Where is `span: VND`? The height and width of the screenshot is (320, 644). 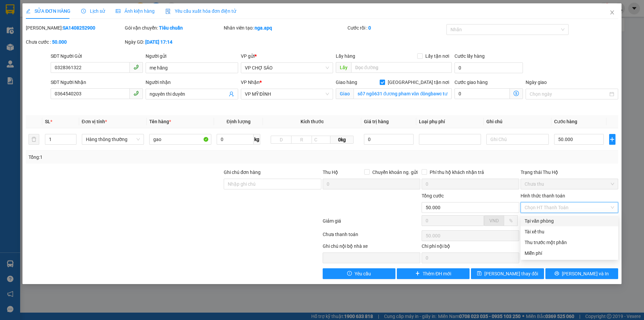
span: VND is located at coordinates (494, 220).